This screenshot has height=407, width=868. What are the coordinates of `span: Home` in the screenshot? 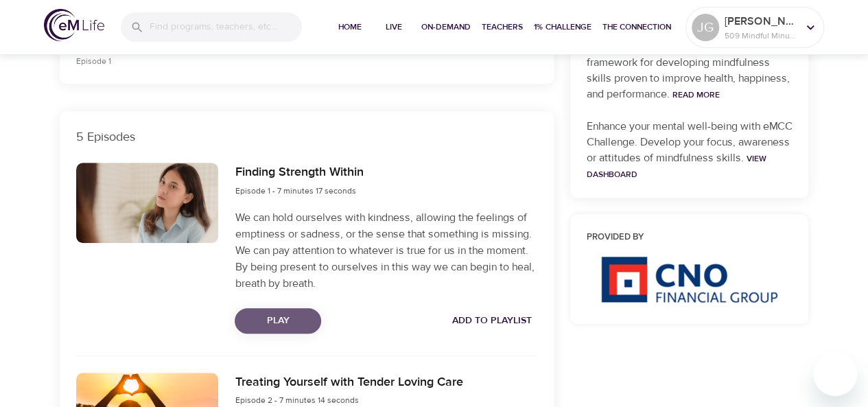 It's located at (350, 27).